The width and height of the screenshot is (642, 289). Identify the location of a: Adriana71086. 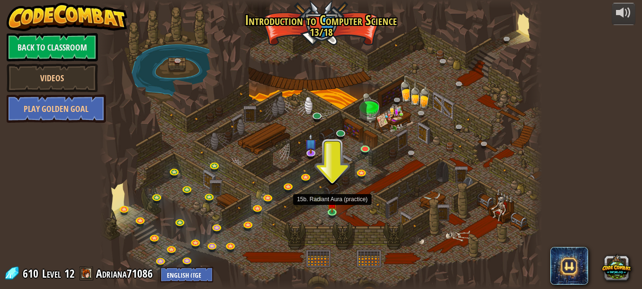
(126, 274).